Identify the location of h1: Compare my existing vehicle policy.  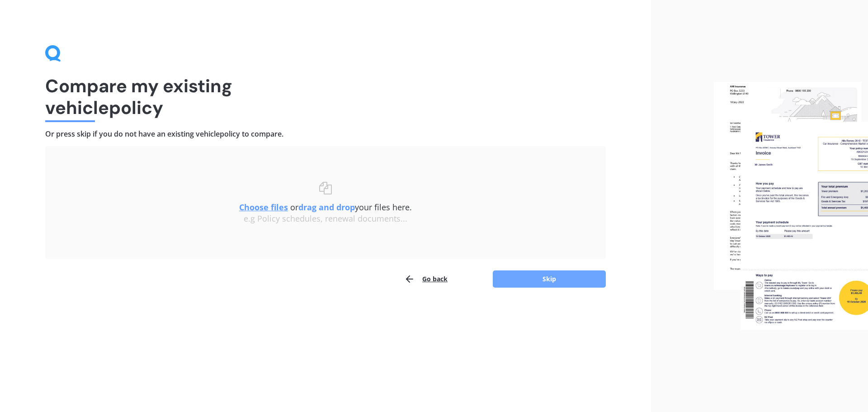
(325, 97).